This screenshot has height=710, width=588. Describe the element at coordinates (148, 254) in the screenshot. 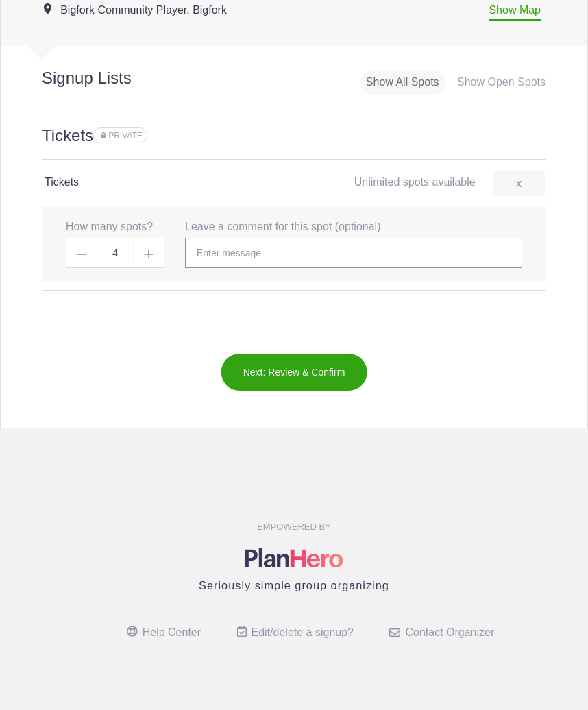

I see `img: Plus gray` at that location.